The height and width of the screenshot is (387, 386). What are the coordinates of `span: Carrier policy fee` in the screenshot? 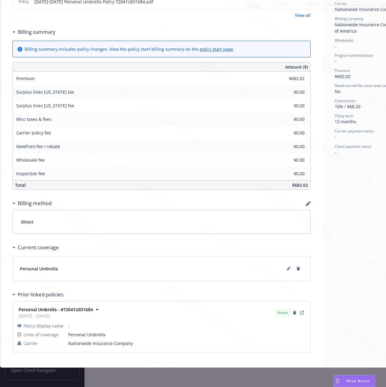 It's located at (34, 132).